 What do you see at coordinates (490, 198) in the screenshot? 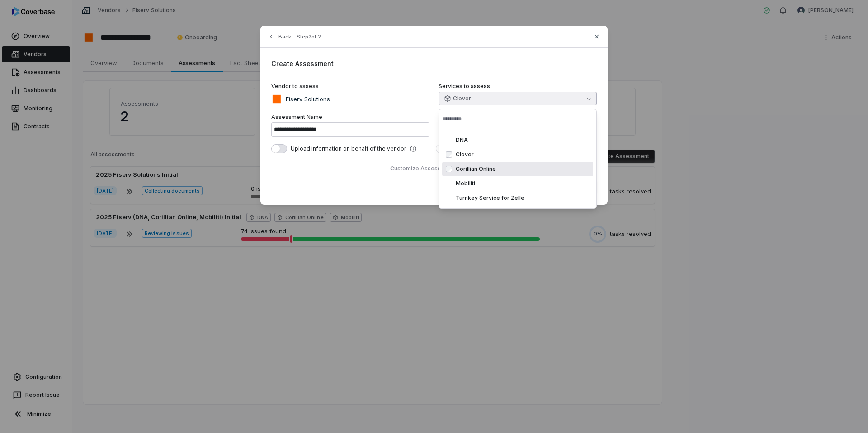
I see `span: Turnkey Service for Zelle` at bounding box center [490, 198].